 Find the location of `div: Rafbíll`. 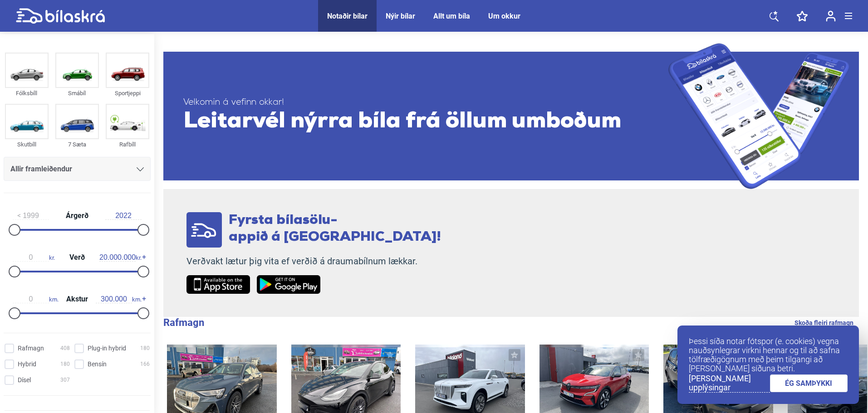

div: Rafbíll is located at coordinates (127, 144).